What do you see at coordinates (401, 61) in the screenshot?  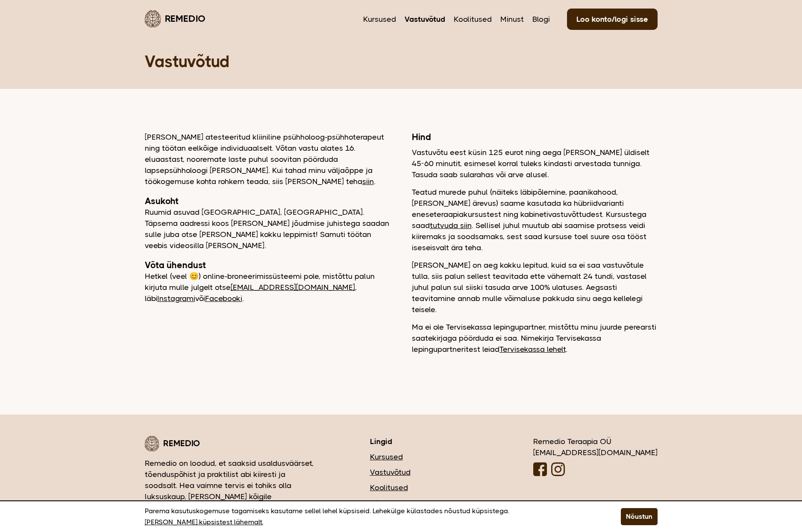 I see `h1: Vastuvõtud` at bounding box center [401, 61].